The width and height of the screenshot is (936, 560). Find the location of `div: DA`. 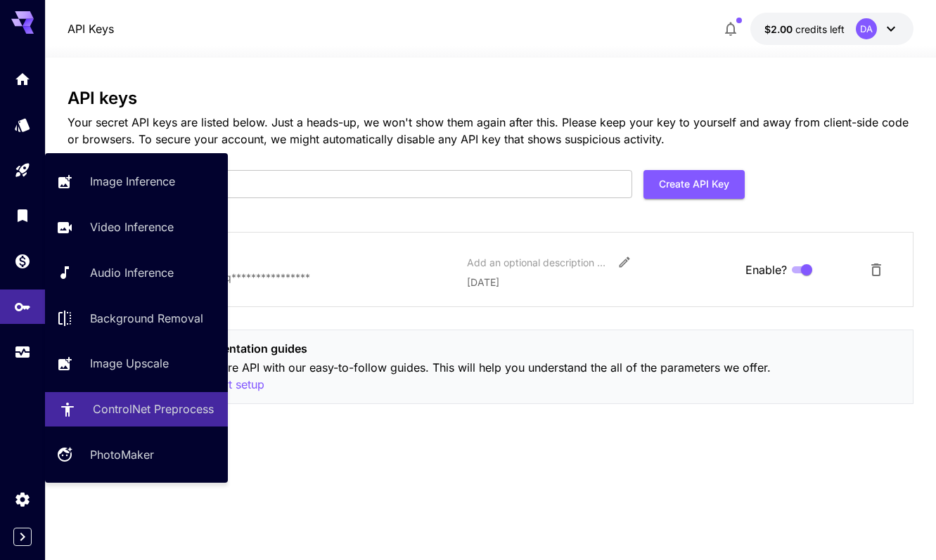

div: DA is located at coordinates (866, 29).